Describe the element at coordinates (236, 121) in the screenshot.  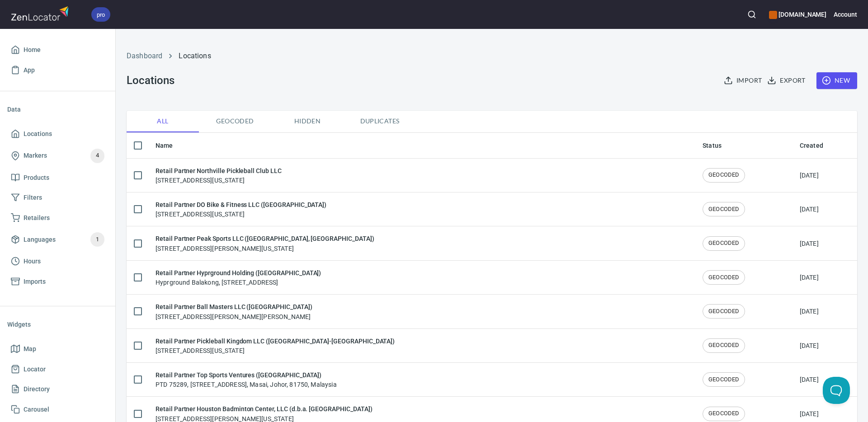
I see `span: Geocoded` at that location.